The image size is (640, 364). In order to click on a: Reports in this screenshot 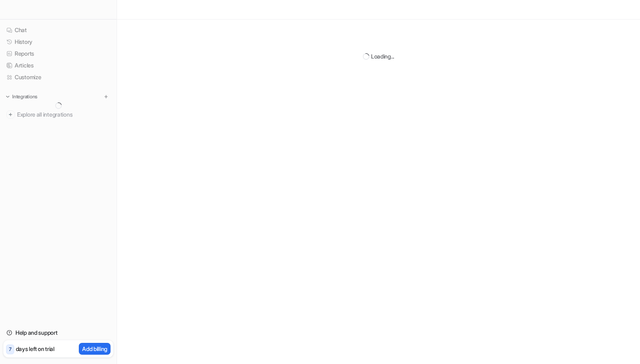, I will do `click(58, 54)`.